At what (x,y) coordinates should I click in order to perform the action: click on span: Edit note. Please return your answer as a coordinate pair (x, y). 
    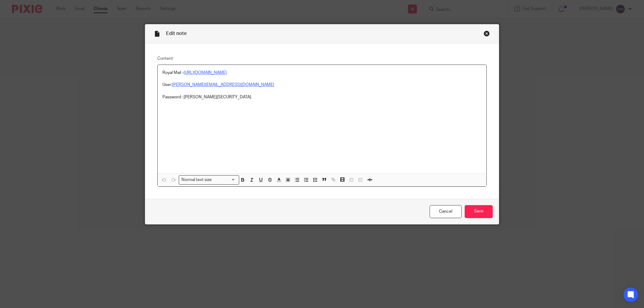
    Looking at the image, I should click on (176, 33).